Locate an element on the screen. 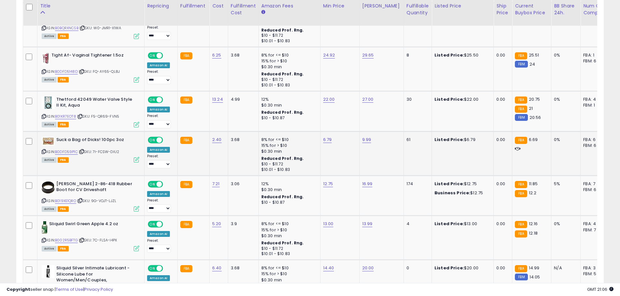 This screenshot has width=620, height=296. a: 6.40 is located at coordinates (217, 268).